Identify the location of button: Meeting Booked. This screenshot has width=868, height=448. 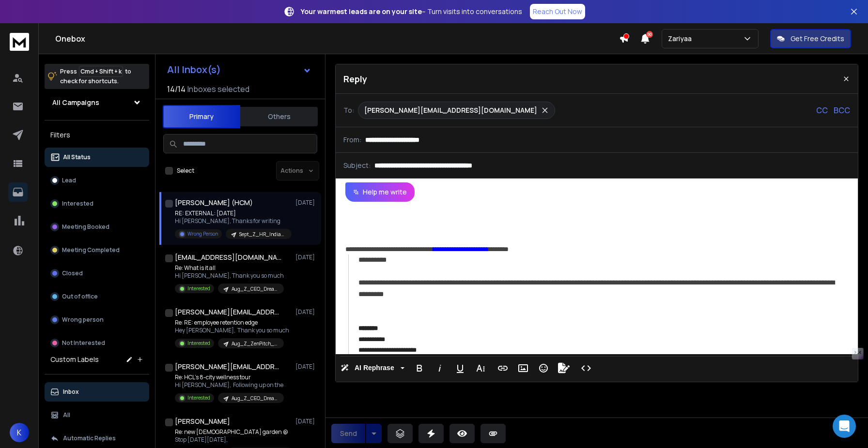
(97, 227).